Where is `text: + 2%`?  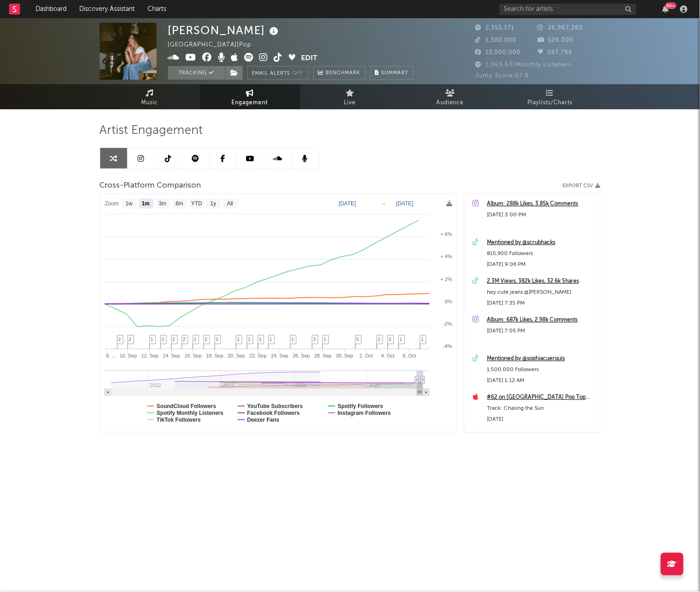 text: + 2% is located at coordinates (446, 279).